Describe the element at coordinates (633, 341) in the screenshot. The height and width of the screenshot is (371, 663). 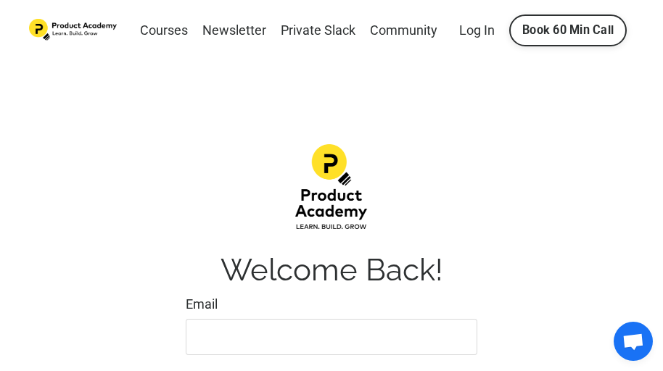
I see `div: Open chat` at that location.